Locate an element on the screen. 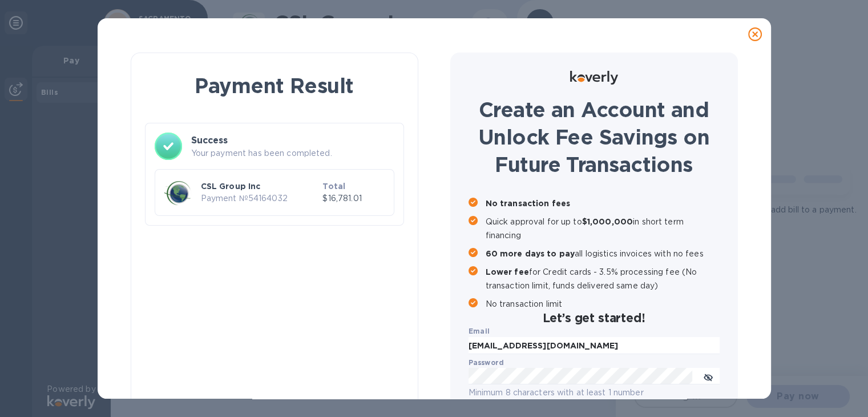  h1: Create an Account and Unlock Fee Savings on Future Transactions is located at coordinates (594, 137).